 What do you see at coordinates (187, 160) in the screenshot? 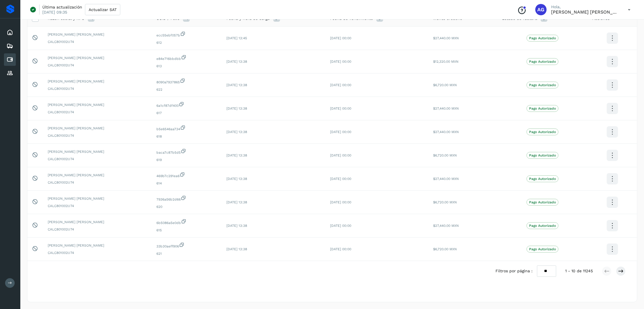
I see `span: 619` at bounding box center [187, 160].